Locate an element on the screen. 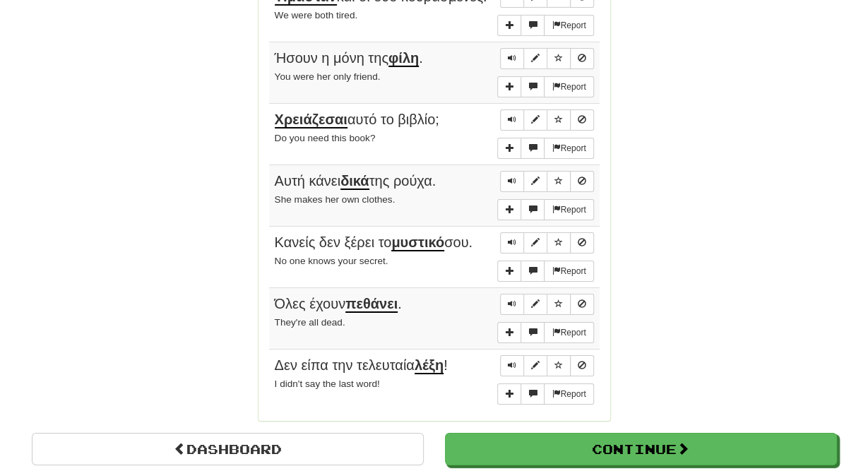 The height and width of the screenshot is (471, 868). span: Ήσουν η μόνη της . is located at coordinates (349, 58).